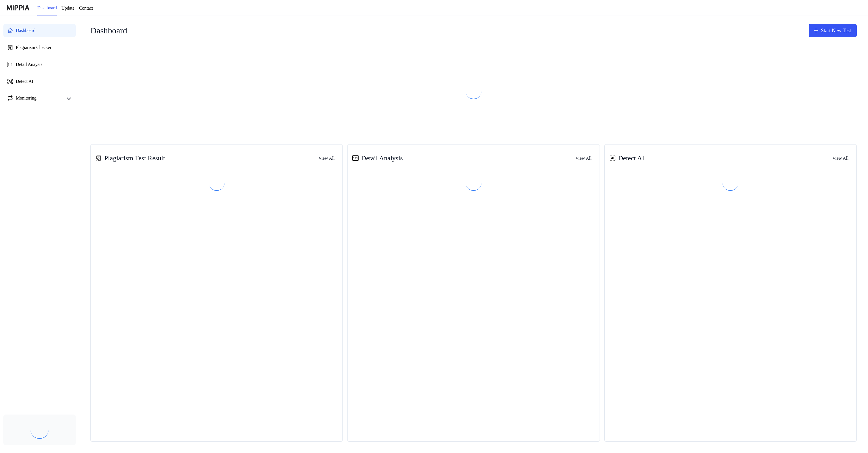  Describe the element at coordinates (133, 158) in the screenshot. I see `div: Plagiarism Test Result` at that location.